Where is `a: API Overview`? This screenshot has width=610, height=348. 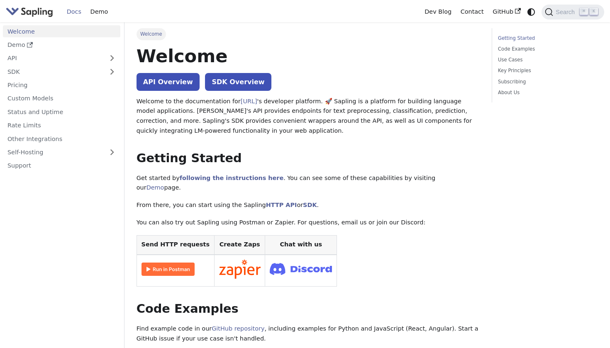 a: API Overview is located at coordinates (168, 82).